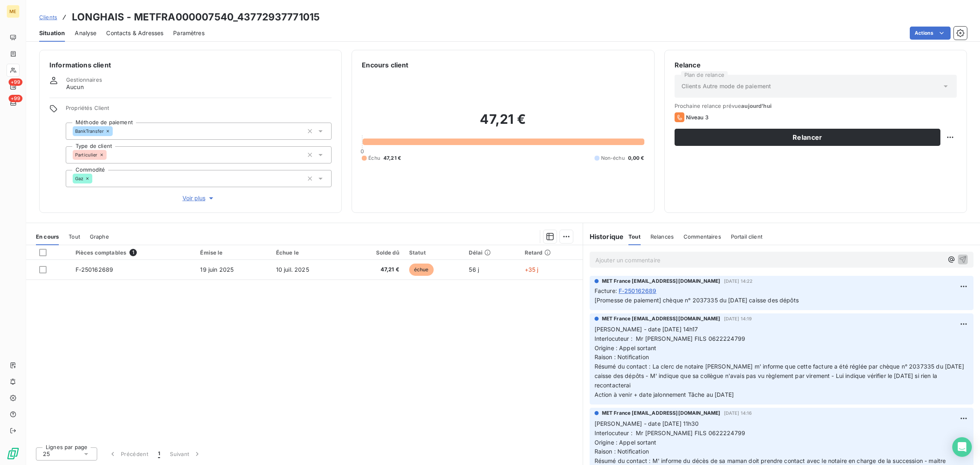 The image size is (980, 465). Describe the element at coordinates (697, 117) in the screenshot. I see `span: Niveau 3` at that location.